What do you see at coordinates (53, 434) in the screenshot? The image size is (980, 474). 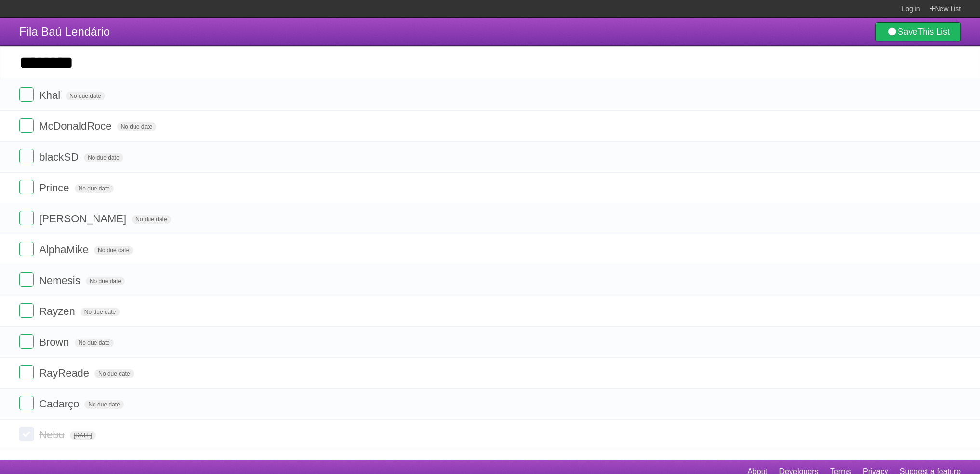 I see `span: Nebu` at bounding box center [53, 434].